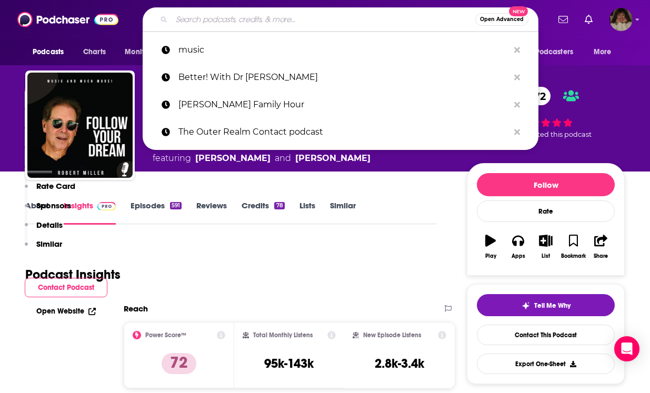  I want to click on h2: Reach, so click(136, 308).